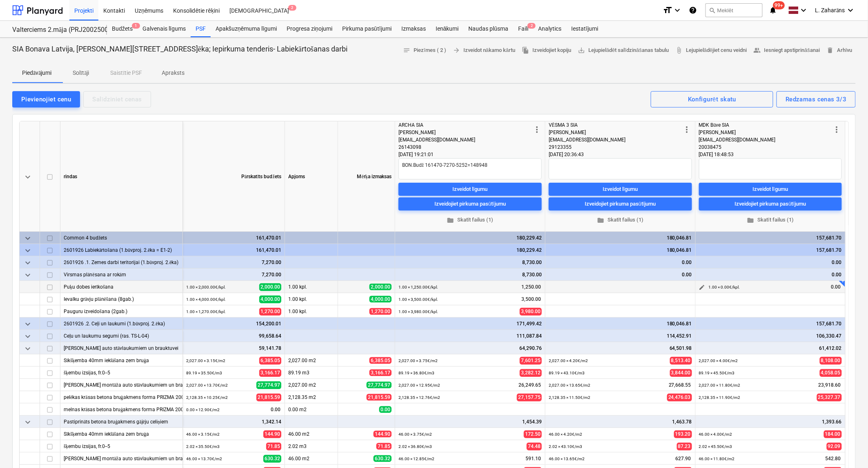 This screenshot has height=468, width=868. I want to click on div: 61,412.02, so click(771, 348).